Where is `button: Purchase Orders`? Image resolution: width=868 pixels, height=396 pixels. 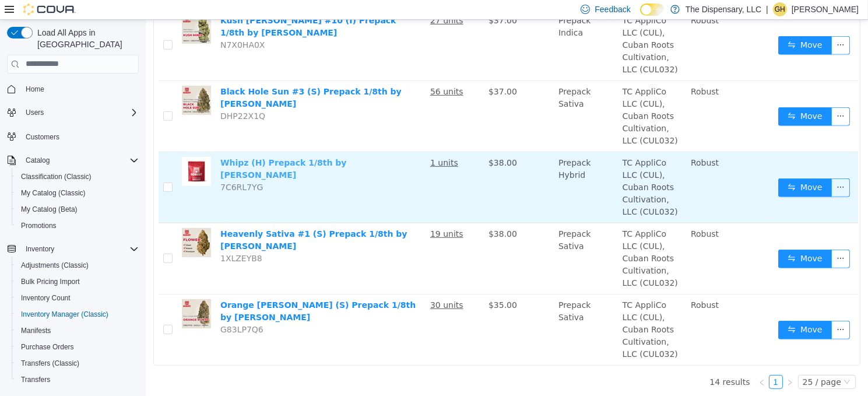
button: Purchase Orders is located at coordinates (78, 347).